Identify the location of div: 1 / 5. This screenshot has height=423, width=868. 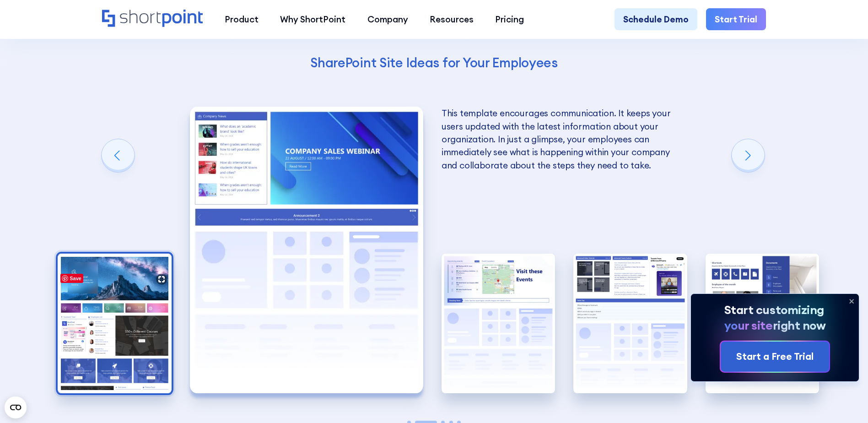
(115, 323).